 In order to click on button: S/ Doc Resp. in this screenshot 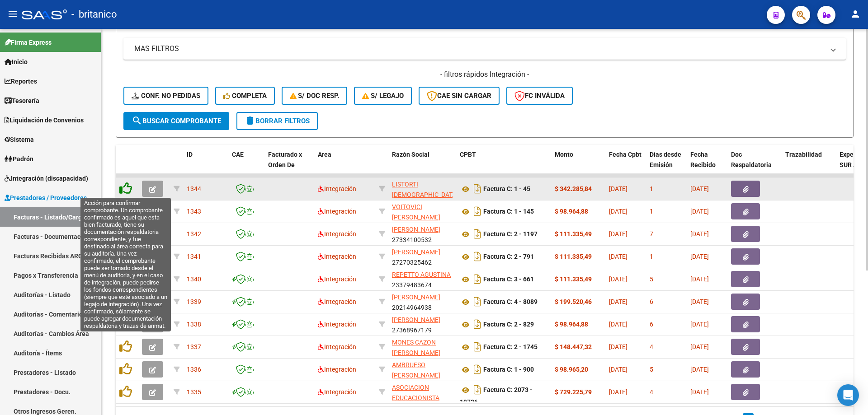, I will do `click(315, 95)`.